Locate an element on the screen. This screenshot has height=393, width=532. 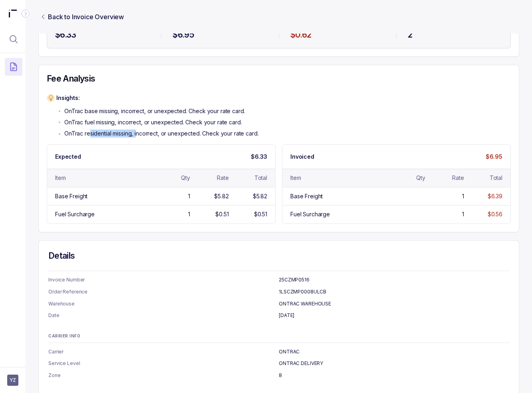
p: OnTrac fuel missing, incorrect, or unexpected. Check your rate card. is located at coordinates (153, 123).